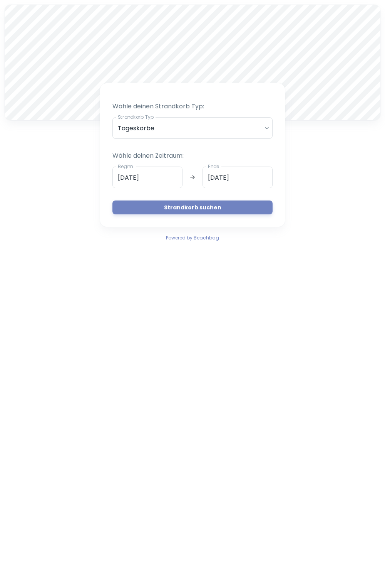 This screenshot has width=385, height=588. Describe the element at coordinates (192, 237) in the screenshot. I see `span: Powered by Beachbag` at that location.